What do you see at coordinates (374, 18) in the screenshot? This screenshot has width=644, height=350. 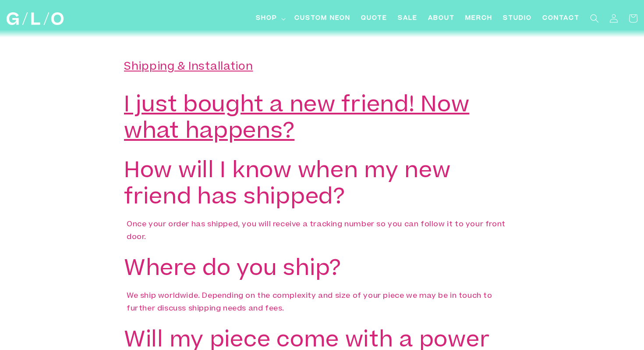 I see `span: Quote` at bounding box center [374, 18].